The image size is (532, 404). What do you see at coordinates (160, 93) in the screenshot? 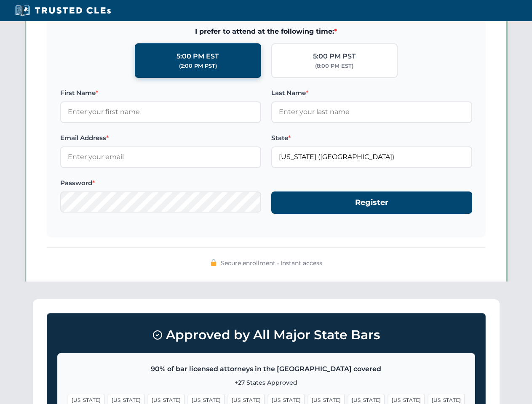
I see `label: First Name` at bounding box center [160, 93].